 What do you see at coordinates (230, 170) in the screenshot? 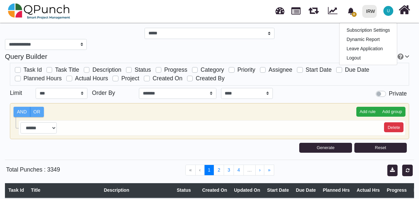
I see `ul: Pagination` at bounding box center [230, 170].